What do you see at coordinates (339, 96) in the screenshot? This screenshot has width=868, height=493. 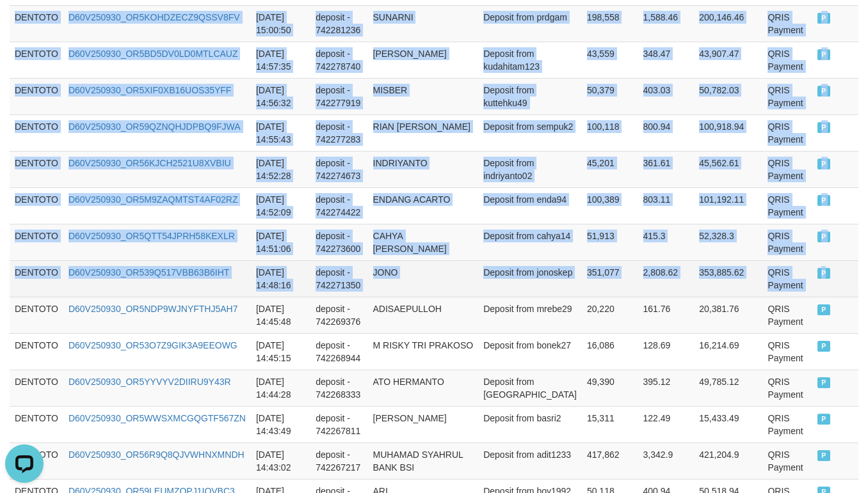 I see `td: deposit - 742277919` at bounding box center [339, 96].